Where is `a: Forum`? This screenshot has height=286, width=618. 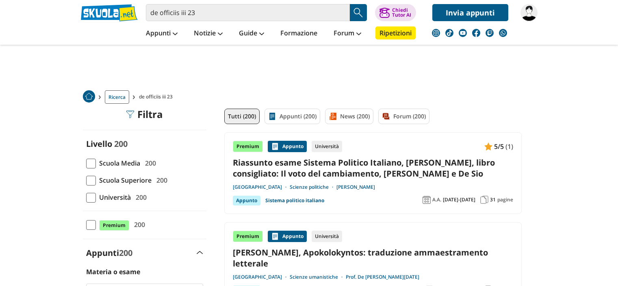
a: Forum is located at coordinates (348, 34).